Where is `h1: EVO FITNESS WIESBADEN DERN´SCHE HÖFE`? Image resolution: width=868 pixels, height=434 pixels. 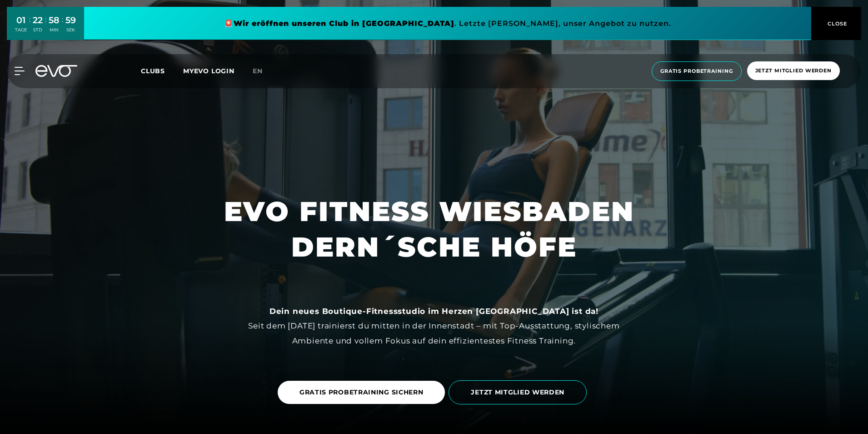 h1: EVO FITNESS WIESBADEN DERN´SCHE HÖFE is located at coordinates (434, 229).